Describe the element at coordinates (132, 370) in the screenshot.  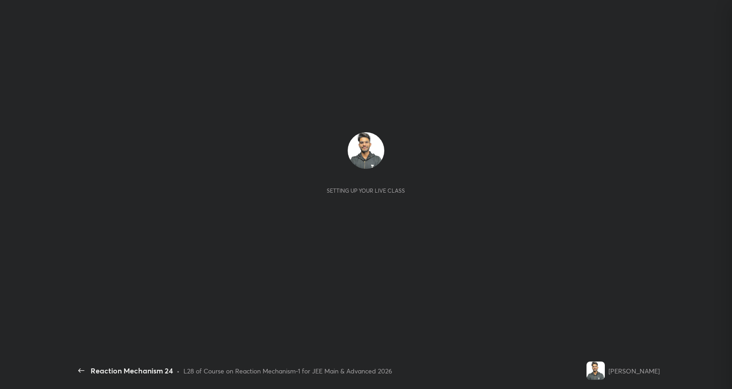
I see `div: Reaction Mechanism 24` at that location.